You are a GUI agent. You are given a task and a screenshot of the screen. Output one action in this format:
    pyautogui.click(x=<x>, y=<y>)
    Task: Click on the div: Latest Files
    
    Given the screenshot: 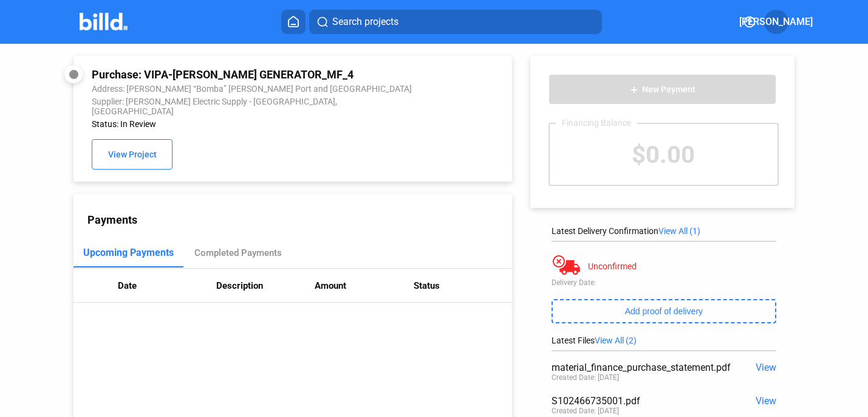 What is the action you would take?
    pyautogui.click(x=664, y=340)
    